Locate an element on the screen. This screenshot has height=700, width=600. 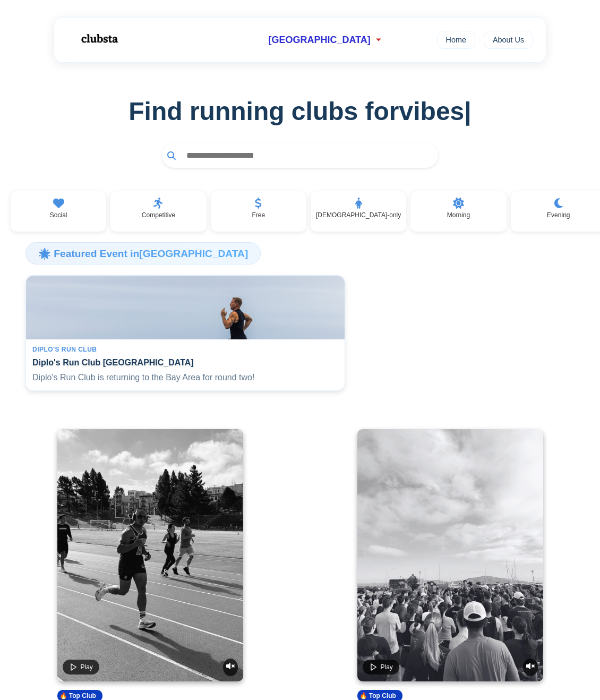
p: Competitive is located at coordinates (158, 215).